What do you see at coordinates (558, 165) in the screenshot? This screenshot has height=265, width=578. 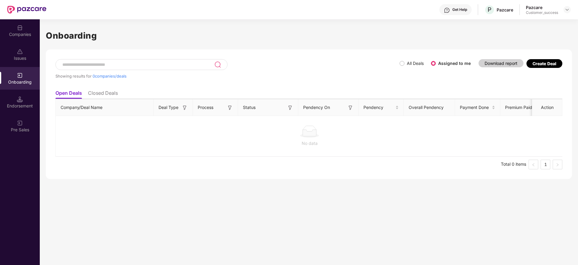 I see `span: right` at bounding box center [558, 165].